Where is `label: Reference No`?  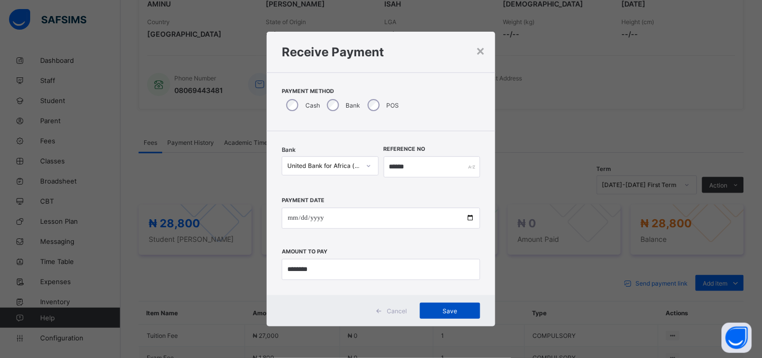
label: Reference No is located at coordinates (405, 149).